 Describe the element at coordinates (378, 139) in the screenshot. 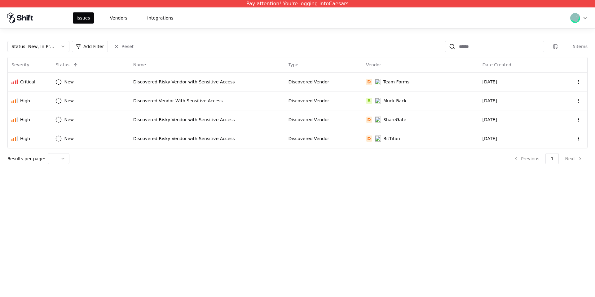

I see `img: BitTitan` at that location.